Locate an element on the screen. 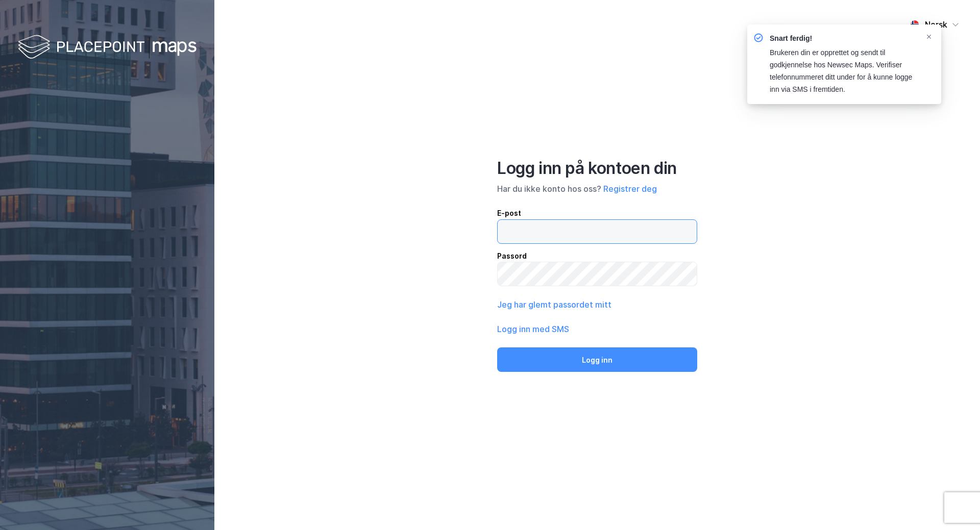  div: Brukeren din er opprettet og sendt til godkjennelse hos Newsec Maps. Verifiser telefonnummeret di... is located at coordinates (843, 71).